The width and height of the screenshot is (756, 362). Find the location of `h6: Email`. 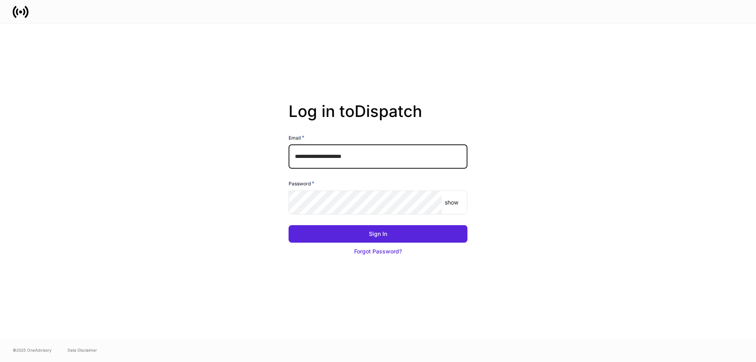

h6: Email is located at coordinates (296, 137).